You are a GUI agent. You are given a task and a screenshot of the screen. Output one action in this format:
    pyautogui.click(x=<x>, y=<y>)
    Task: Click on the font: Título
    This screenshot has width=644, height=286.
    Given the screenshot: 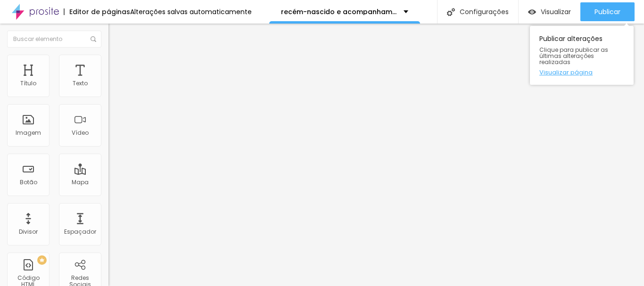 What is the action you would take?
    pyautogui.click(x=28, y=83)
    